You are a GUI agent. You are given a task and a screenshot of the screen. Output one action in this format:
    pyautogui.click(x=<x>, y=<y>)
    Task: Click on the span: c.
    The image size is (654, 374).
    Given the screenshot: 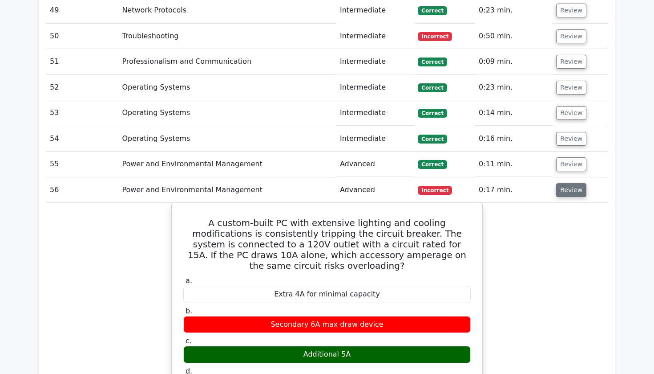 What is the action you would take?
    pyautogui.click(x=189, y=340)
    